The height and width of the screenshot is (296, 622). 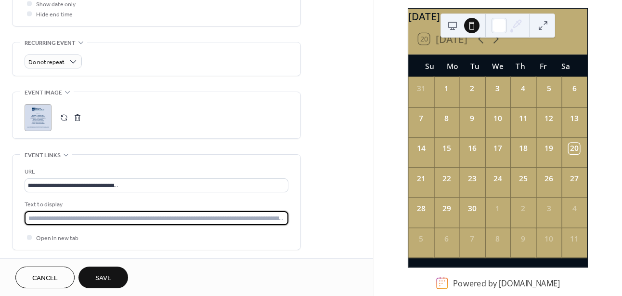 I want to click on div: 15, so click(x=446, y=148).